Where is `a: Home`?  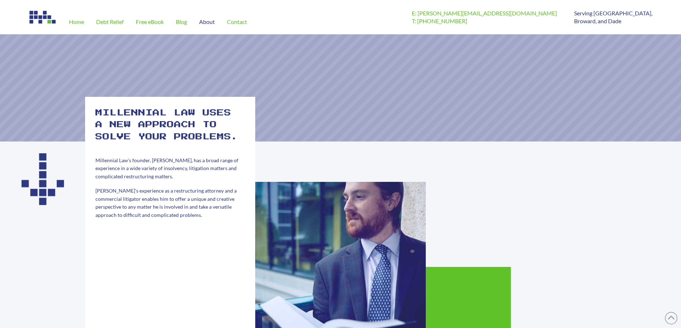 a: Home is located at coordinates (76, 22).